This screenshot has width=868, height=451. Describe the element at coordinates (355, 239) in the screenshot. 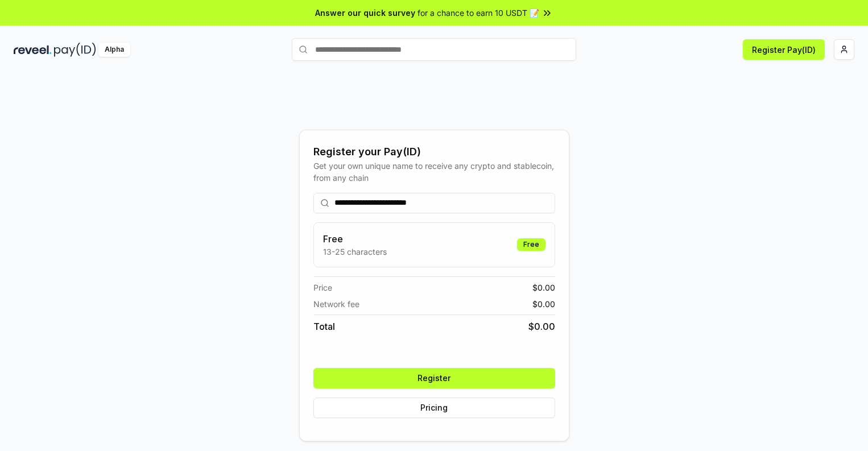

I see `h3: Free` at that location.